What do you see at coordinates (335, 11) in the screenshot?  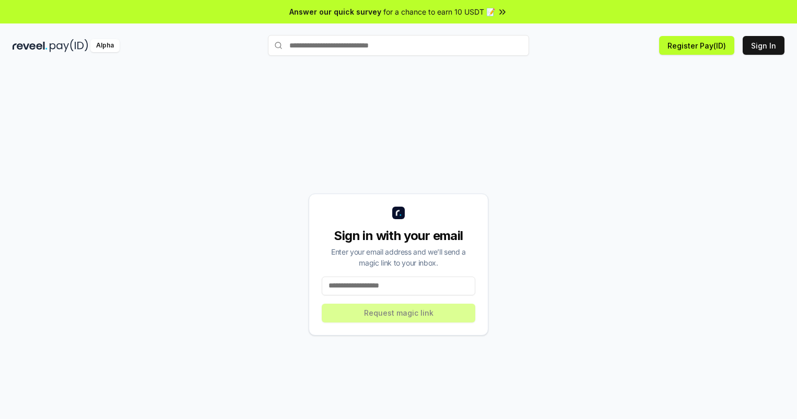 I see `span: Answer our quick survey` at bounding box center [335, 11].